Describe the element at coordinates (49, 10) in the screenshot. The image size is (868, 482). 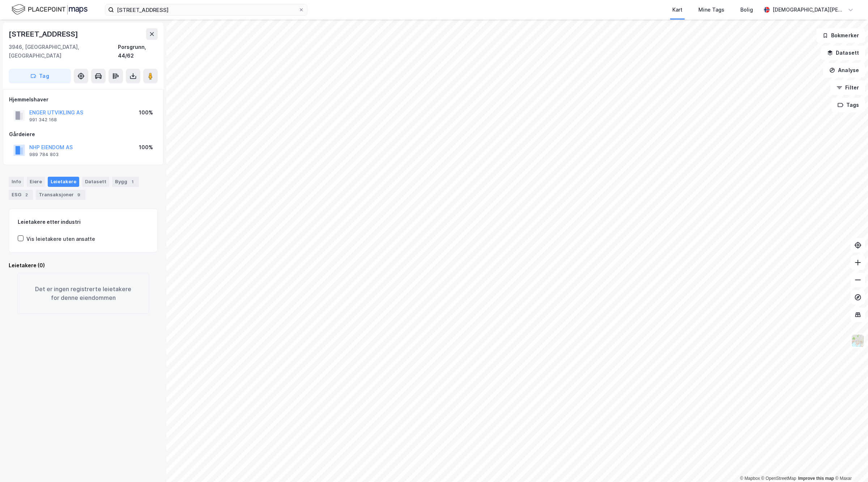
I see `img: logo.f888ab2527a4732fd821a326f86c7f29.svg` at that location.